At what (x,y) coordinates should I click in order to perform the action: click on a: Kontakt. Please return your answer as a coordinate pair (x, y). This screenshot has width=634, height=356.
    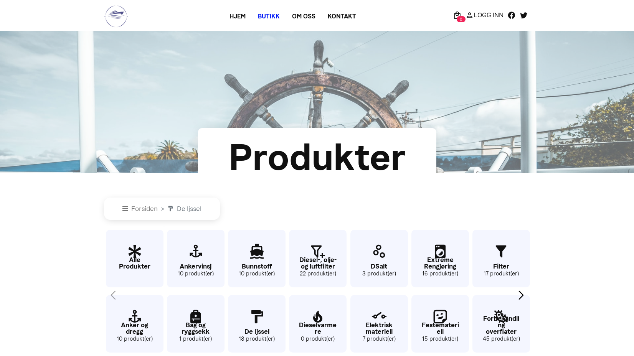
    Looking at the image, I should click on (342, 17).